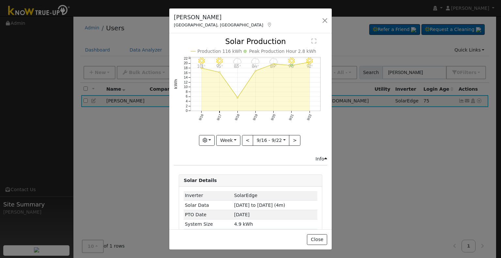 This screenshot has height=258, width=501. What do you see at coordinates (186, 87) in the screenshot?
I see `text: 10` at bounding box center [186, 87].